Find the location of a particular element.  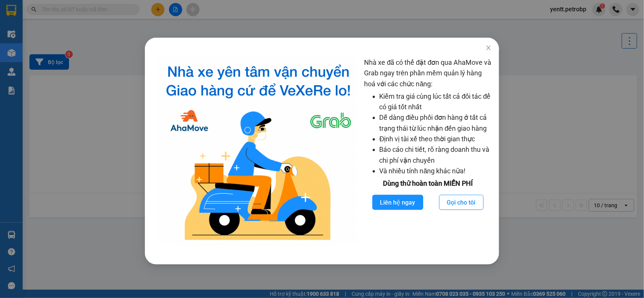

span: close is located at coordinates (489, 48).